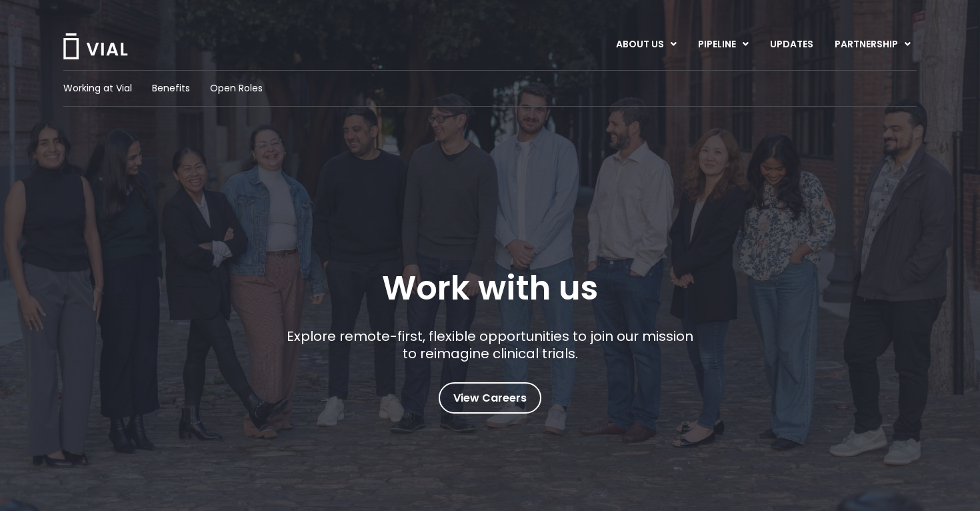 This screenshot has width=980, height=511. What do you see at coordinates (171, 88) in the screenshot?
I see `span: Benefits` at bounding box center [171, 88].